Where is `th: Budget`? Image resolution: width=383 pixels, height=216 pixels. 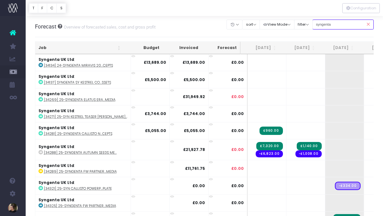
th: Budget is located at coordinates (143, 48).